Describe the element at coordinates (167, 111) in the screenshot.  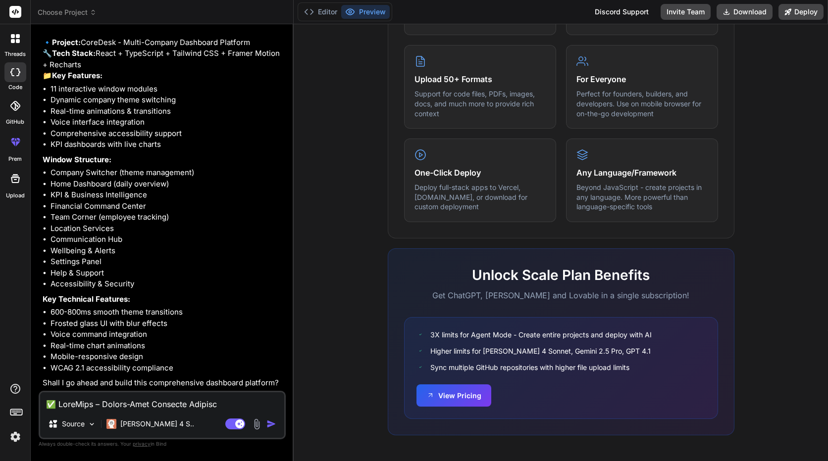
I see `li: Real-time animations & transitions` at that location.